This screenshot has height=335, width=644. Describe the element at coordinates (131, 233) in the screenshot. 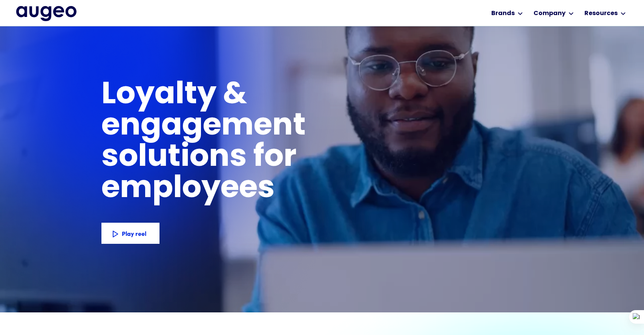

I see `a: Play reel` at that location.